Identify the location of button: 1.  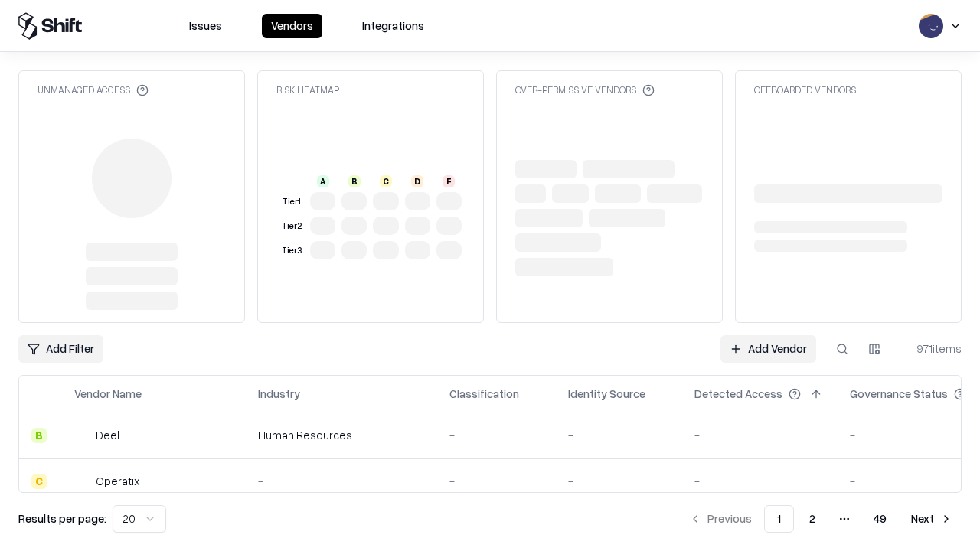
(779, 519).